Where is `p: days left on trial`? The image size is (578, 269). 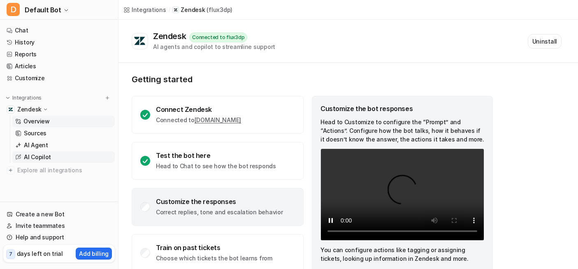
p: days left on trial is located at coordinates (40, 253).